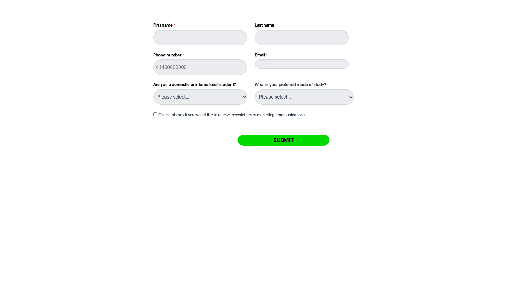 The width and height of the screenshot is (519, 286). I want to click on span: What is your preferred mode of study?, so click(290, 85).